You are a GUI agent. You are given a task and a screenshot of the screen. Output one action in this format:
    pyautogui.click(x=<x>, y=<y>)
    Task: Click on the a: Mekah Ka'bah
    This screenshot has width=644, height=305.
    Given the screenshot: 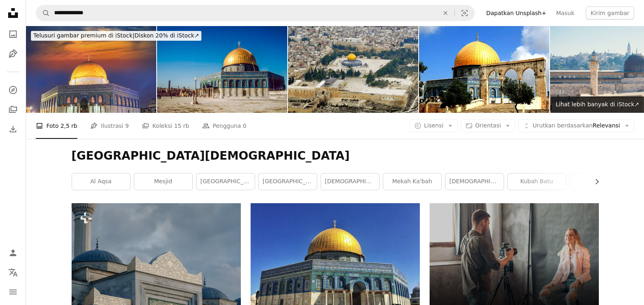 What is the action you would take?
    pyautogui.click(x=412, y=182)
    